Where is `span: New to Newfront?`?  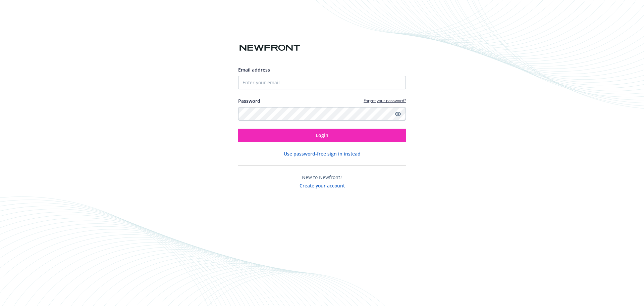 span: New to Newfront? is located at coordinates (322, 177).